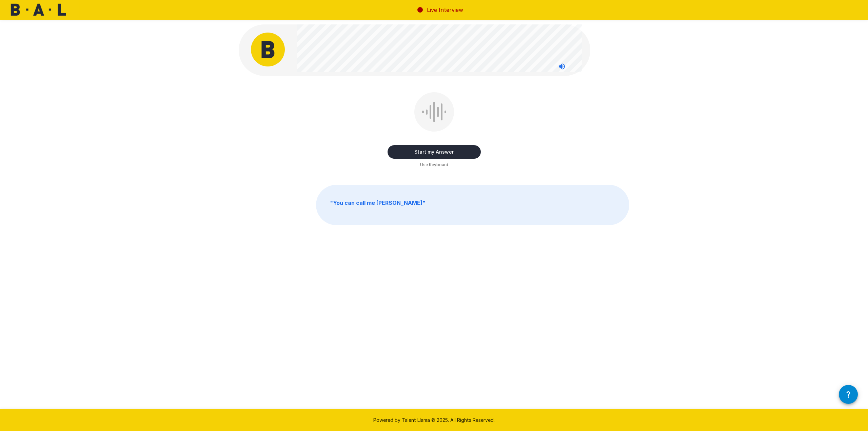  What do you see at coordinates (562, 67) in the screenshot?
I see `button: Stop reading questions aloud` at bounding box center [562, 67].